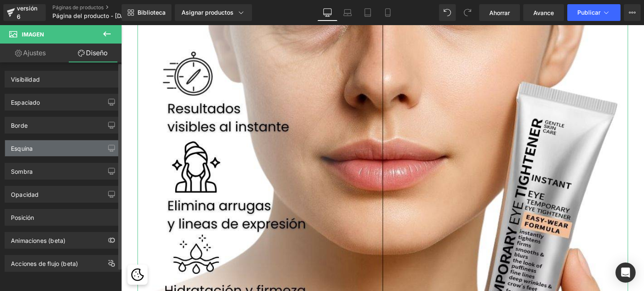 The image size is (644, 291). I want to click on font: Biblioteca, so click(152, 12).